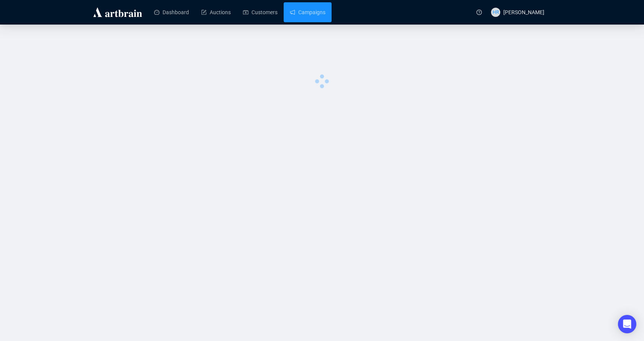 The image size is (644, 341). Describe the element at coordinates (216, 12) in the screenshot. I see `a: Auctions` at that location.